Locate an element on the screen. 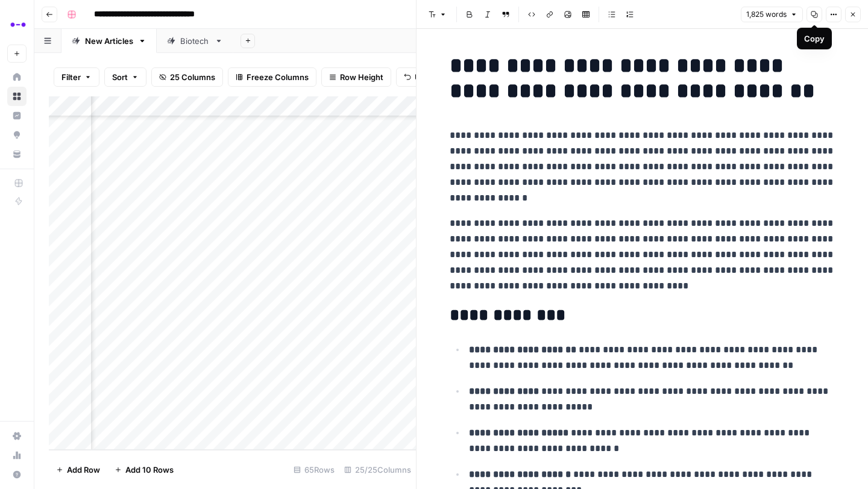 This screenshot has height=489, width=868. div: 25/25 Columns is located at coordinates (377, 470).